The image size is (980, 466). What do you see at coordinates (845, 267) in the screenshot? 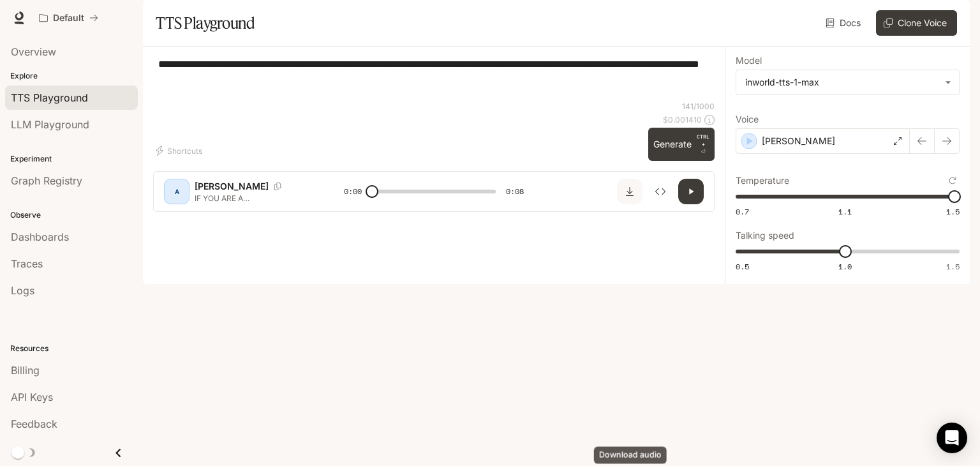
I see `span: 1.0` at bounding box center [845, 267].